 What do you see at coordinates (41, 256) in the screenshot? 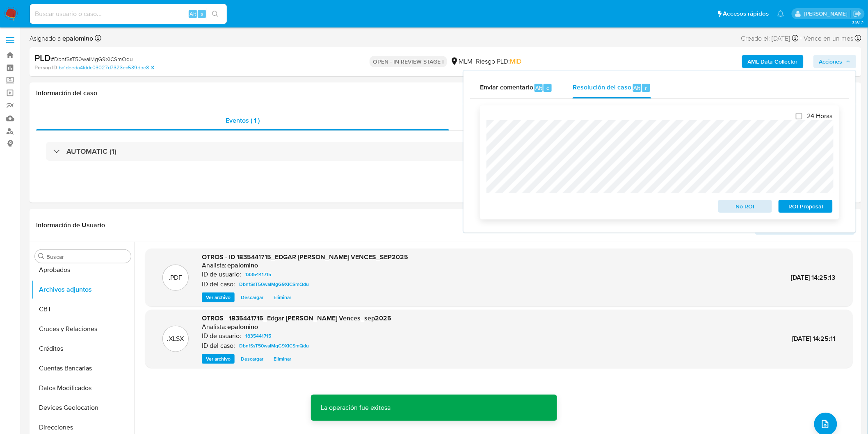
I see `button: Buscar` at bounding box center [41, 256].